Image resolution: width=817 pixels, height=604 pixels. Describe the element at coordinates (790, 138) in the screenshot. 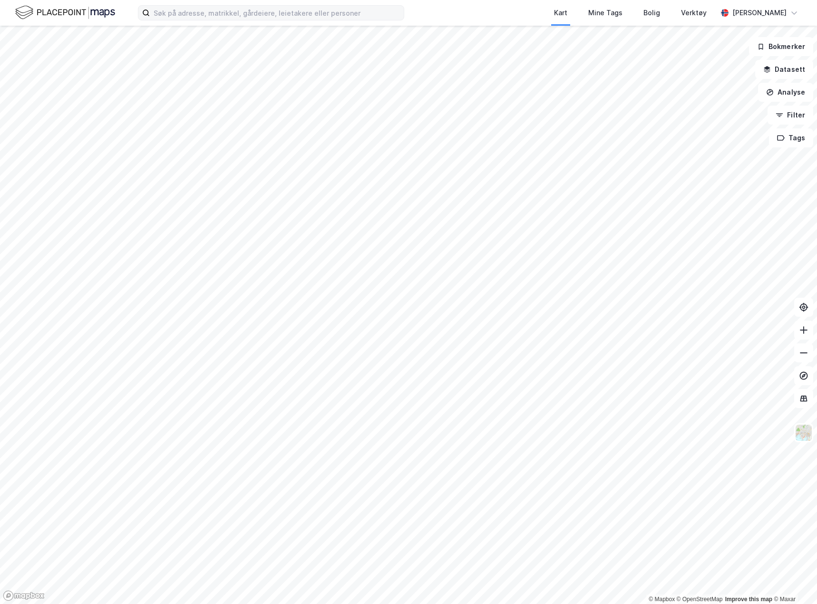

I see `button: Tags` at that location.